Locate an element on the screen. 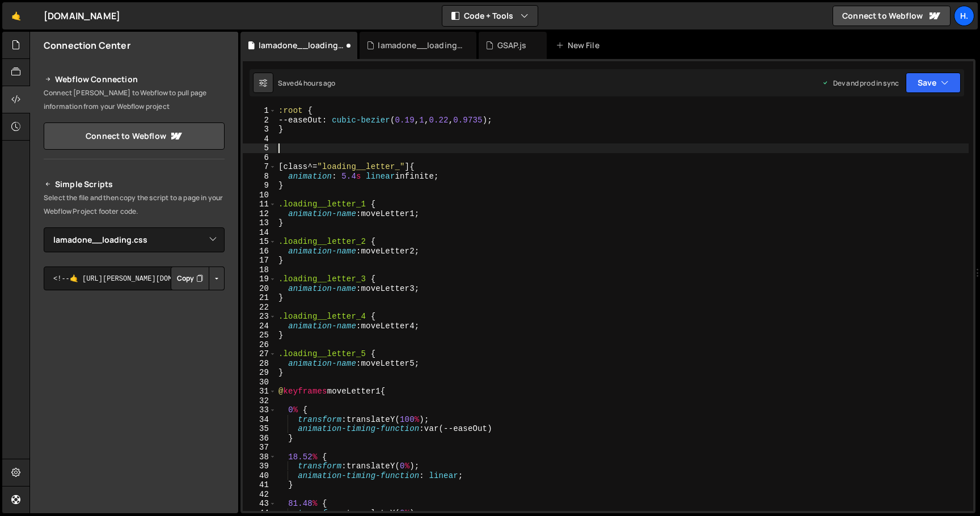  button: Save is located at coordinates (933, 83).